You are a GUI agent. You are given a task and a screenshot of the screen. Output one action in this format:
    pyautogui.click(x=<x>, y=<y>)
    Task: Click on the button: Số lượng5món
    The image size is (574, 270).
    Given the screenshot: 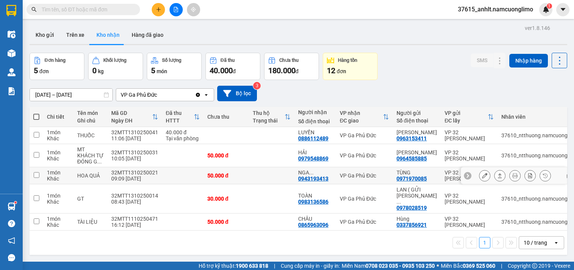 What is the action you would take?
    pyautogui.click(x=174, y=66)
    